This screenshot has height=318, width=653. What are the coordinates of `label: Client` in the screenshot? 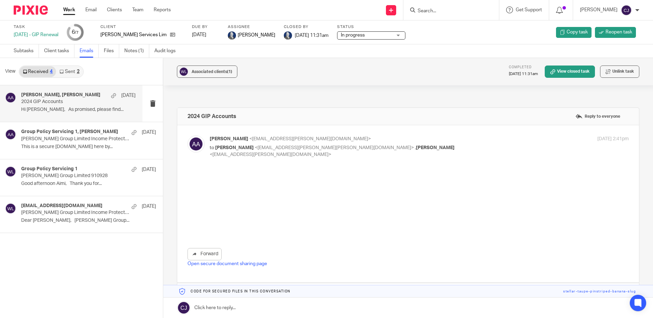 It's located at (142, 27).